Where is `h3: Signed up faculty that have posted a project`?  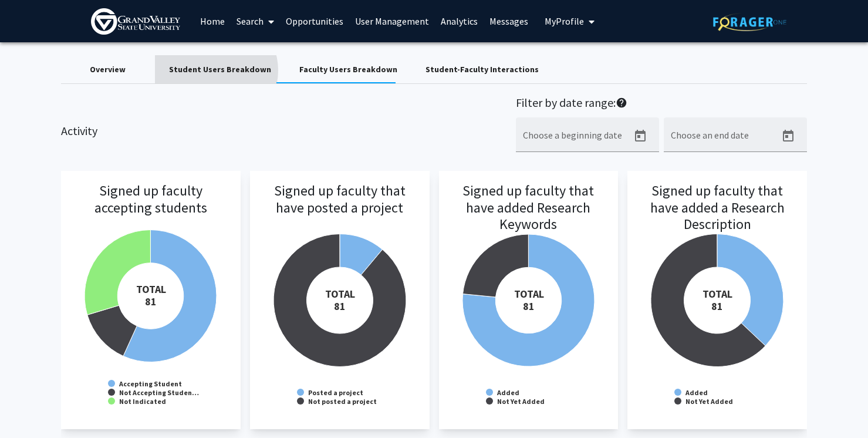
h3: Signed up faculty that have posted a project is located at coordinates (340, 216).